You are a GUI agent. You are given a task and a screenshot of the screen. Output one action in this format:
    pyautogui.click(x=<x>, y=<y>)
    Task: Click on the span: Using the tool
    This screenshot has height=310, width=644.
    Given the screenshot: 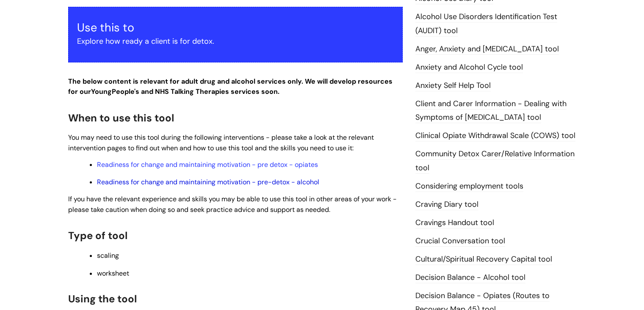 What is the action you would take?
    pyautogui.click(x=103, y=299)
    